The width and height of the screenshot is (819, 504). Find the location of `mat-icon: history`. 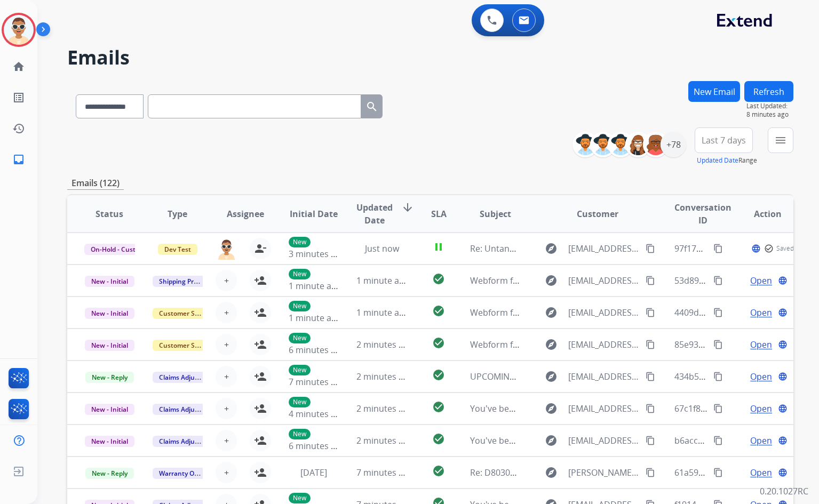

mat-icon: history is located at coordinates (19, 129).